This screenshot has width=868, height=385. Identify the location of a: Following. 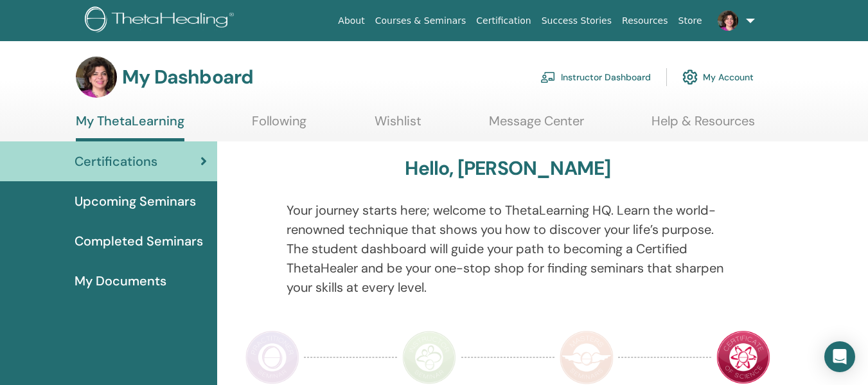
(279, 126).